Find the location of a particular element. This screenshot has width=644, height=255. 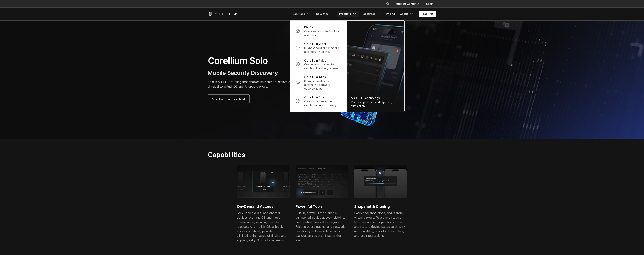

a: Login is located at coordinates (430, 4).